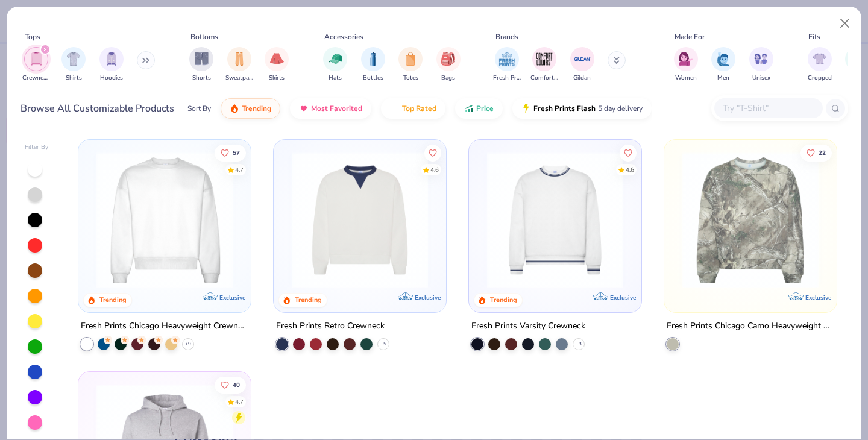 The height and width of the screenshot is (440, 868). I want to click on span: + 5, so click(384, 344).